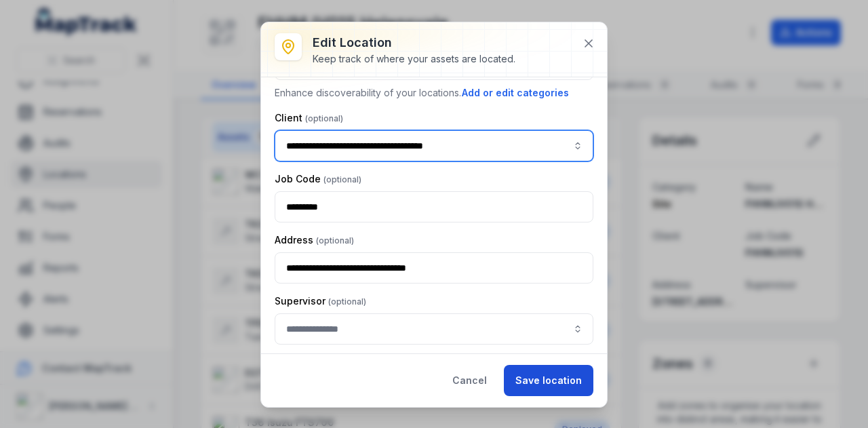  What do you see at coordinates (318, 179) in the screenshot?
I see `label: Job Code` at bounding box center [318, 179].